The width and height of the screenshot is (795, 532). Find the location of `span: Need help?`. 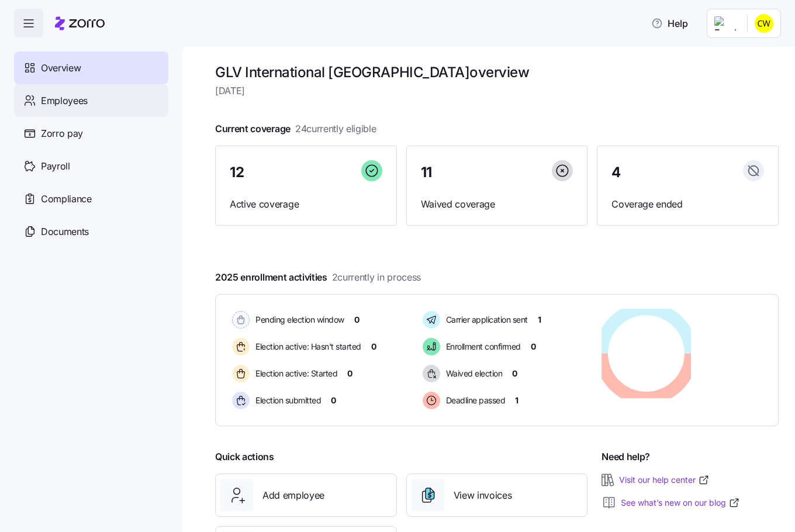

span: Need help? is located at coordinates (625, 457).